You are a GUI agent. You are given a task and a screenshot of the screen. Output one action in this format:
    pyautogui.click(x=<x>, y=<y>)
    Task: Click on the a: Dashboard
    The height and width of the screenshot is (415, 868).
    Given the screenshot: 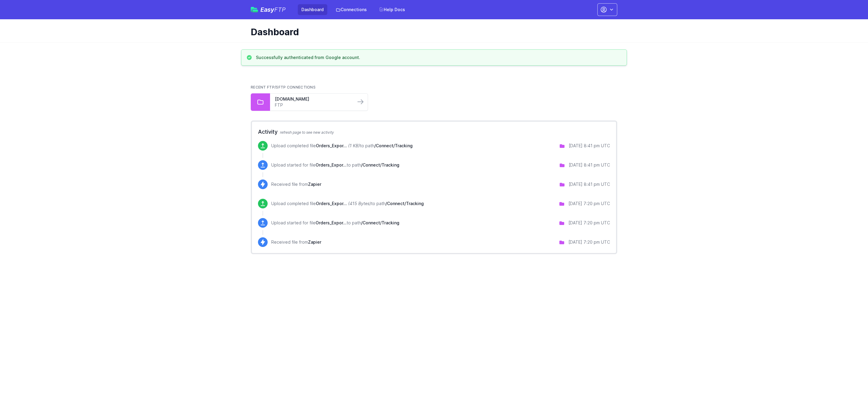 What is the action you would take?
    pyautogui.click(x=313, y=10)
    